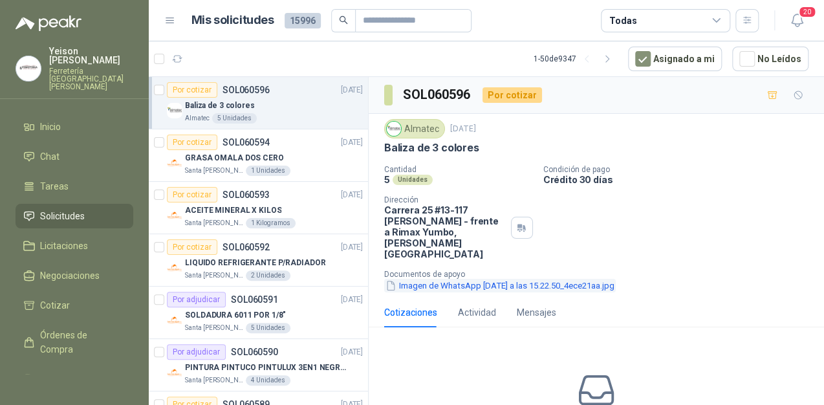 This screenshot has height=405, width=824. Describe the element at coordinates (246, 142) in the screenshot. I see `p: SOL060594` at that location.